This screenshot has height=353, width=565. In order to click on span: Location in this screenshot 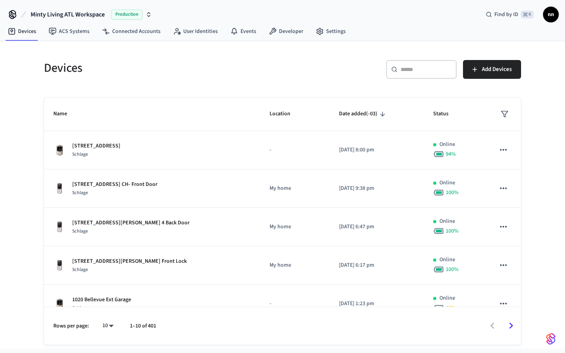, I will do `click(285, 114)`.